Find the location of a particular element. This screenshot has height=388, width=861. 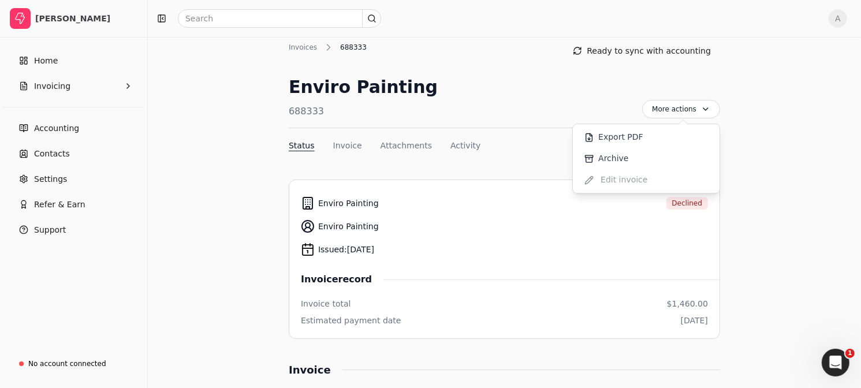

span: A is located at coordinates (838, 18).